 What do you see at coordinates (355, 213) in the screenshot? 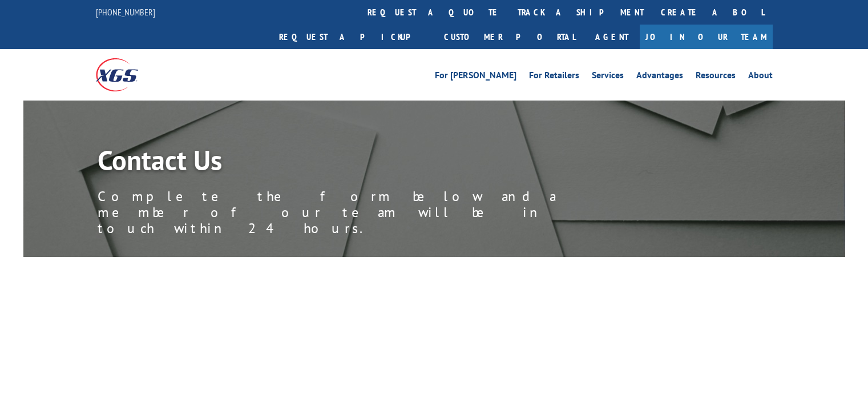
I see `p: Complete the form below and a member of our team will be in touch within 24 hours.` at bounding box center [355, 213].